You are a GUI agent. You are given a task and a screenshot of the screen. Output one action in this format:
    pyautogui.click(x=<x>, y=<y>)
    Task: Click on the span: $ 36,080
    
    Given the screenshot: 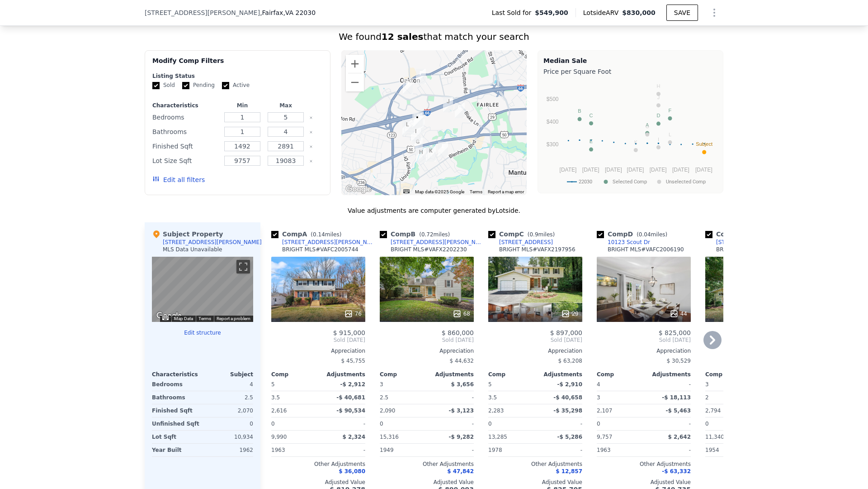 What is the action you would take?
    pyautogui.click(x=352, y=471)
    